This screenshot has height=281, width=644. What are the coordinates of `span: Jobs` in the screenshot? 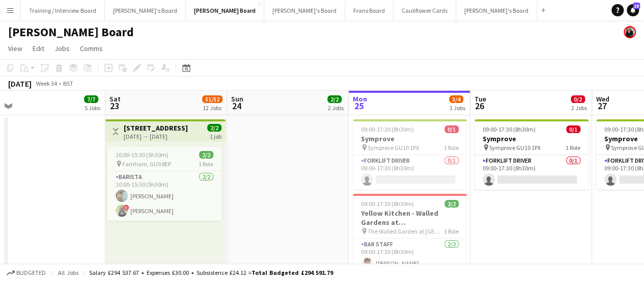 It's located at (62, 48).